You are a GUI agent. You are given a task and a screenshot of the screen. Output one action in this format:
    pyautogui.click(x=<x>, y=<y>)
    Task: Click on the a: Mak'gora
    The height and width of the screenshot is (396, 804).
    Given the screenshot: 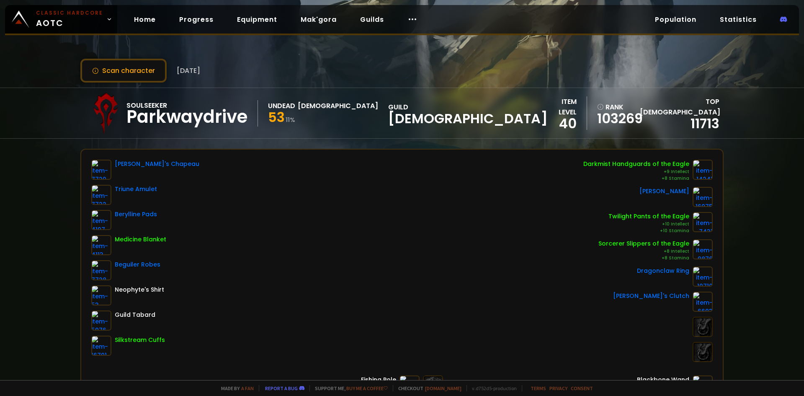 What is the action you would take?
    pyautogui.click(x=319, y=19)
    